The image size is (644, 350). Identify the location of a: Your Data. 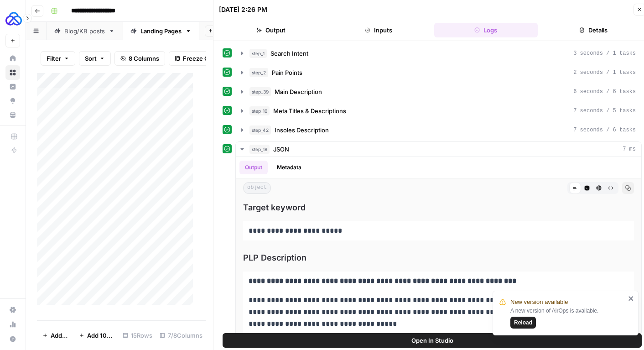
(13, 115).